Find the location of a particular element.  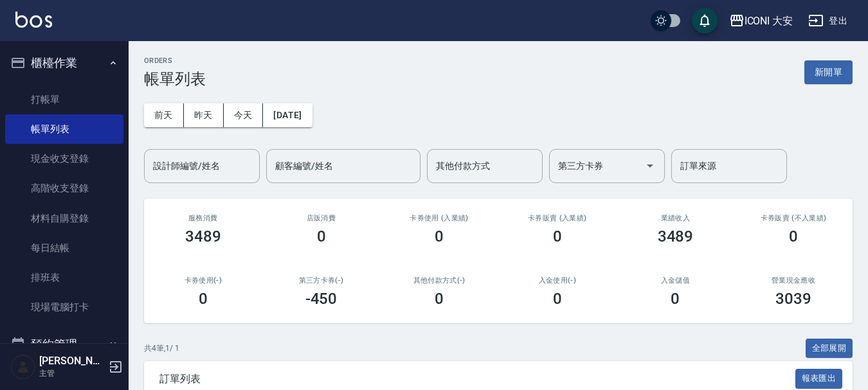

h3: 3039 is located at coordinates (794, 298).